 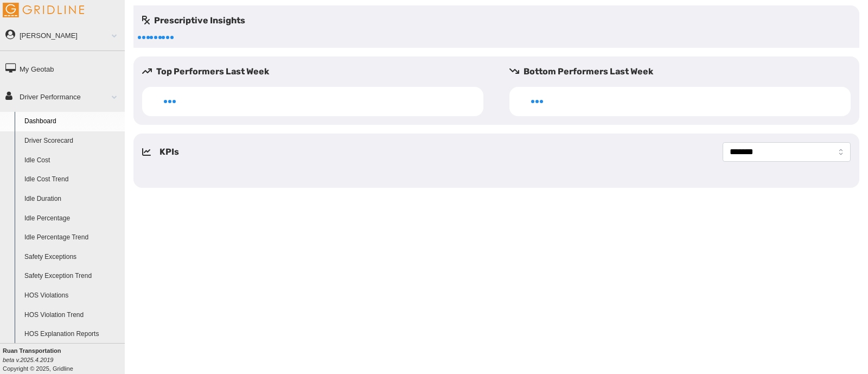 I want to click on a: Idle Cost Trend, so click(x=72, y=179).